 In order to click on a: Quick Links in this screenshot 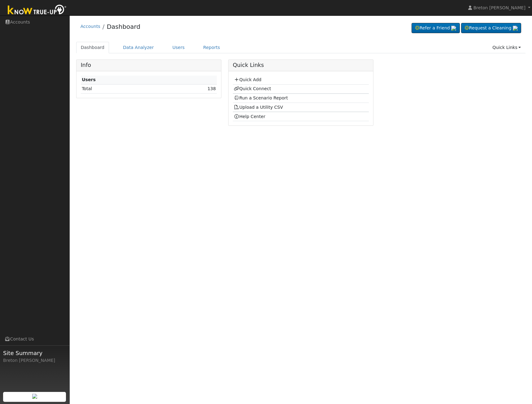, I will do `click(506, 47)`.